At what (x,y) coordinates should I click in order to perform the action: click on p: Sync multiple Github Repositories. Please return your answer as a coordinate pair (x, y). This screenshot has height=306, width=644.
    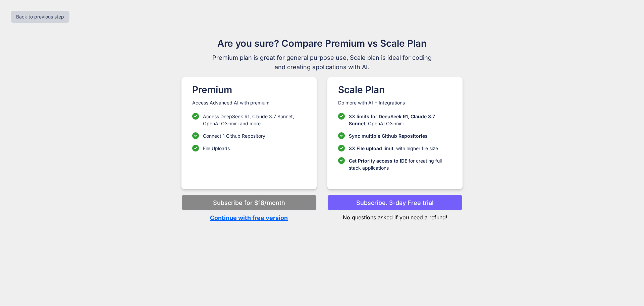
    Looking at the image, I should click on (388, 135).